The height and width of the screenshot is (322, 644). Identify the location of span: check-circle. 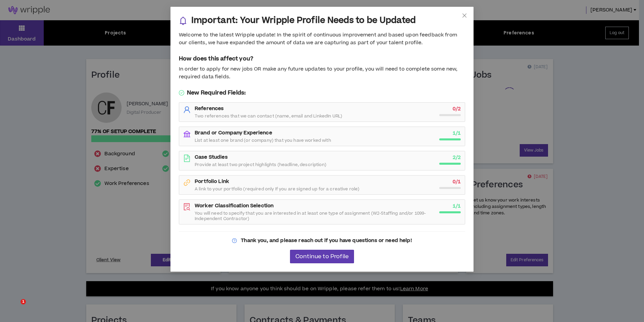
(182, 93).